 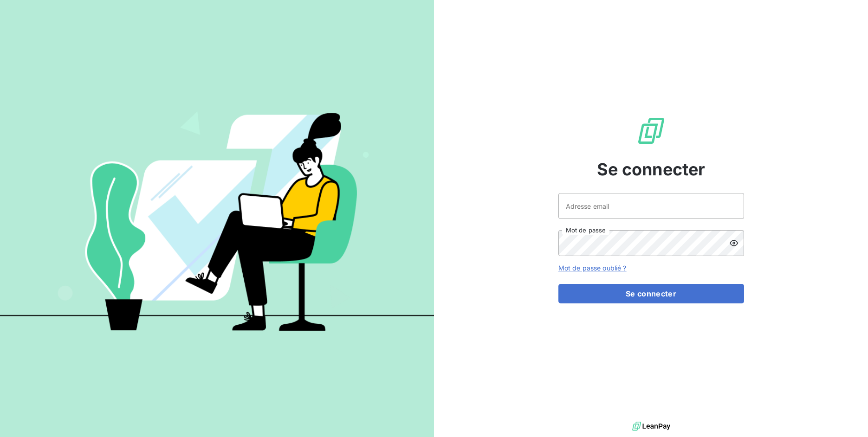 What do you see at coordinates (652, 426) in the screenshot?
I see `img: logo` at bounding box center [652, 426].